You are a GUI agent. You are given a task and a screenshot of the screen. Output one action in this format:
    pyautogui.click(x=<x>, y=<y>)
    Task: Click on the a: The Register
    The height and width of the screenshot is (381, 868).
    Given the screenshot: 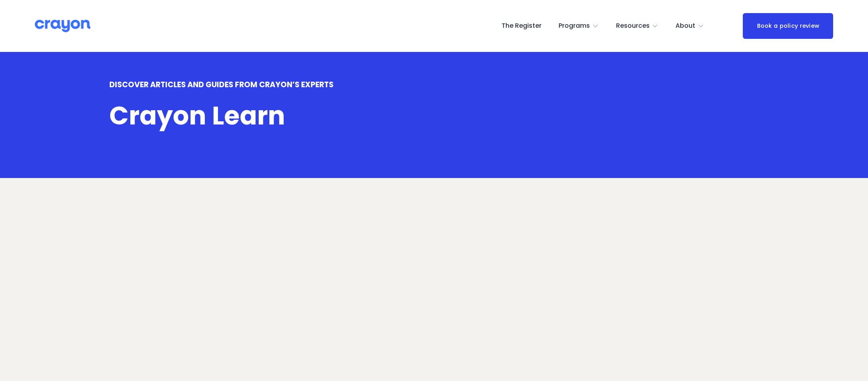 What is the action you would take?
    pyautogui.click(x=521, y=26)
    